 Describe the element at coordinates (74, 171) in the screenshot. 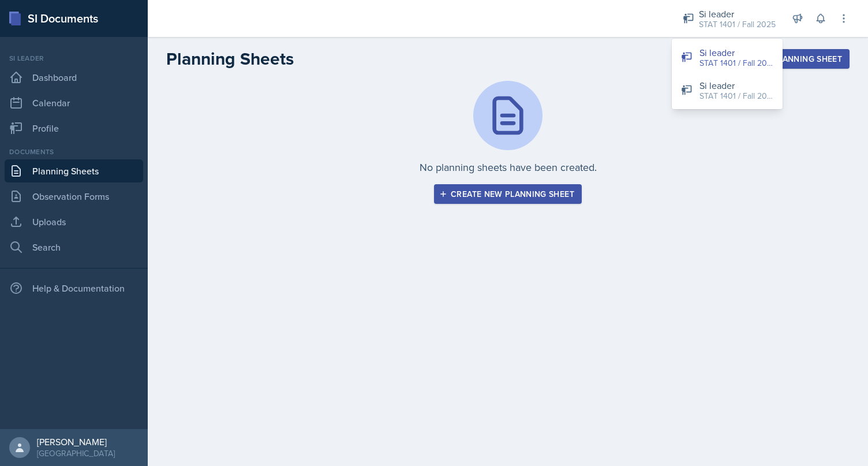

I see `a: Planning Sheets` at that location.